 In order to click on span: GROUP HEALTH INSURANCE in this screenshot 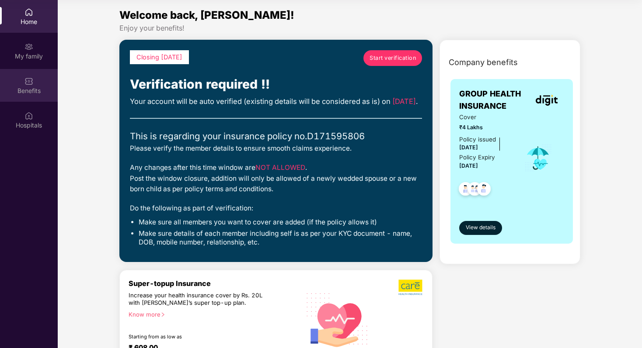, I will do `click(494, 100)`.